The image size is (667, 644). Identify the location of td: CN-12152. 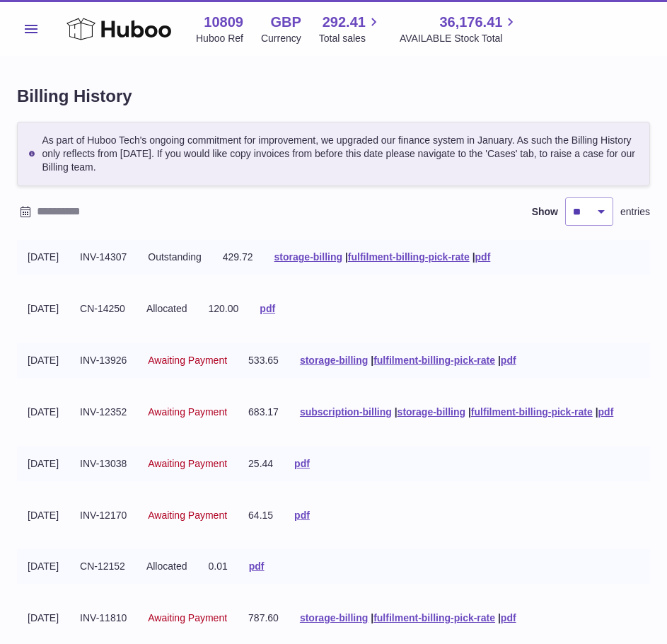
(103, 566).